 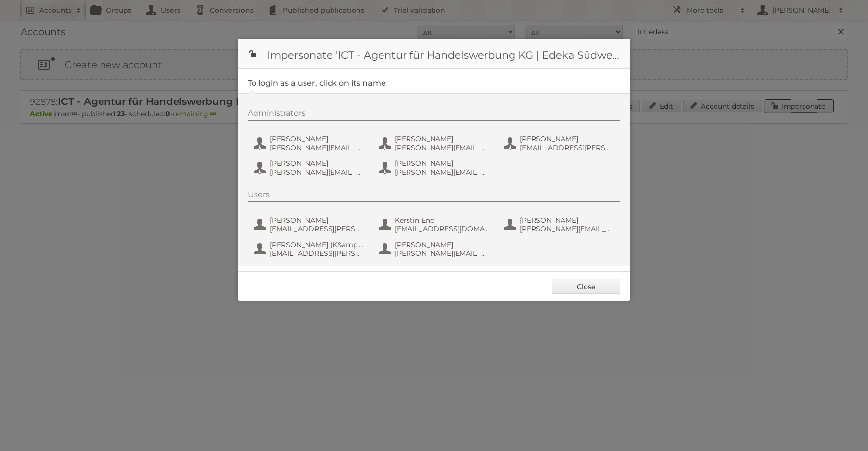 What do you see at coordinates (317, 83) in the screenshot?
I see `legend: To login as a user, click on its name` at bounding box center [317, 83].